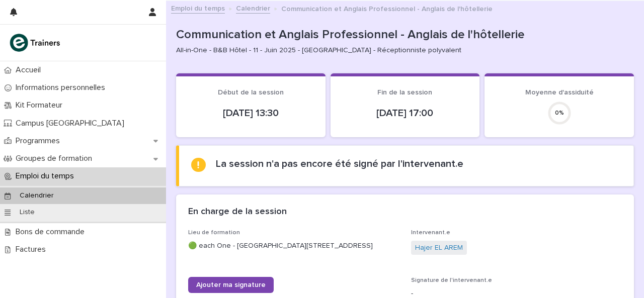 The image size is (644, 298). What do you see at coordinates (238, 212) in the screenshot?
I see `h2: En charge de la session` at bounding box center [238, 212].